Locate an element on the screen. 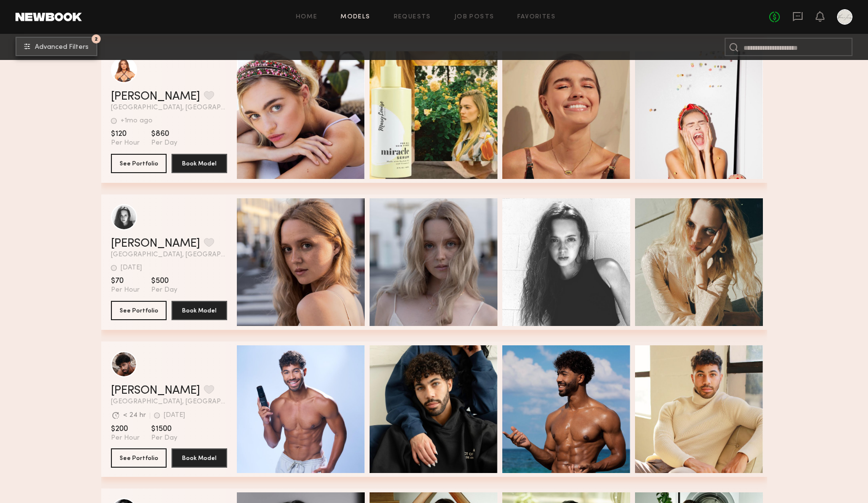 The height and width of the screenshot is (503, 868). a: Home is located at coordinates (307, 17).